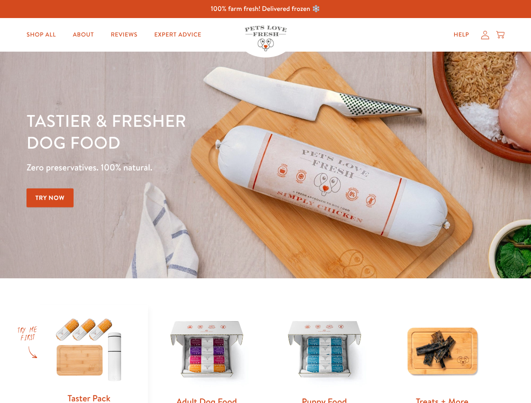  Describe the element at coordinates (266, 38) in the screenshot. I see `img: Pets Love Fresh` at that location.